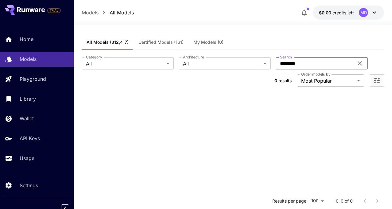  Describe the element at coordinates (325, 13) in the screenshot. I see `span: $0.00` at that location.